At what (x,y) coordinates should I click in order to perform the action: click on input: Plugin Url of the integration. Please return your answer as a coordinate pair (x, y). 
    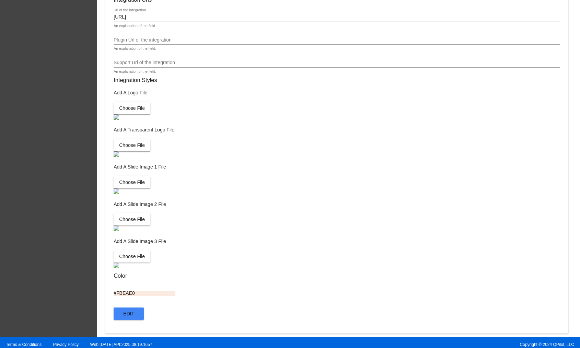
    Looking at the image, I should click on (337, 40).